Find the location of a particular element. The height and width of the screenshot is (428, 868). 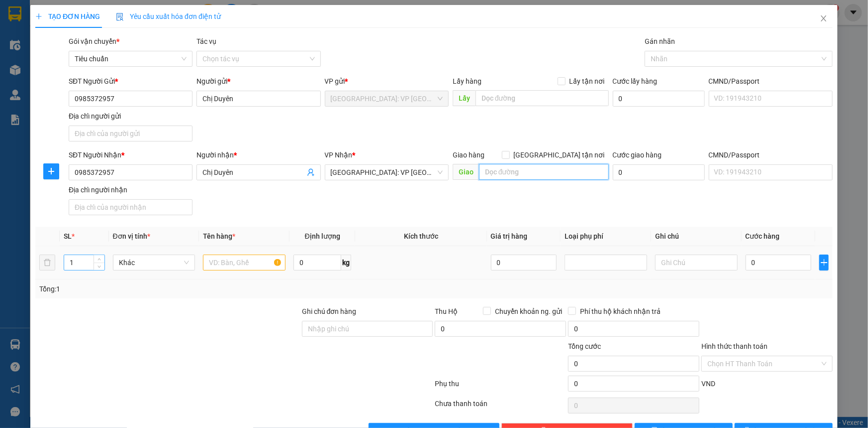

input: Cước giao hàng is located at coordinates (658, 172).